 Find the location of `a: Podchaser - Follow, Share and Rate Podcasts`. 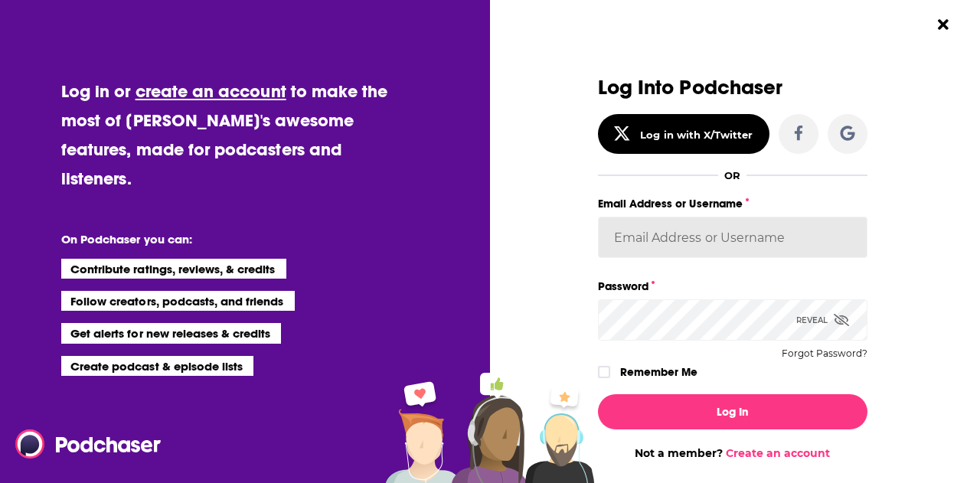

a: Podchaser - Follow, Share and Rate Podcasts is located at coordinates (83, 444).